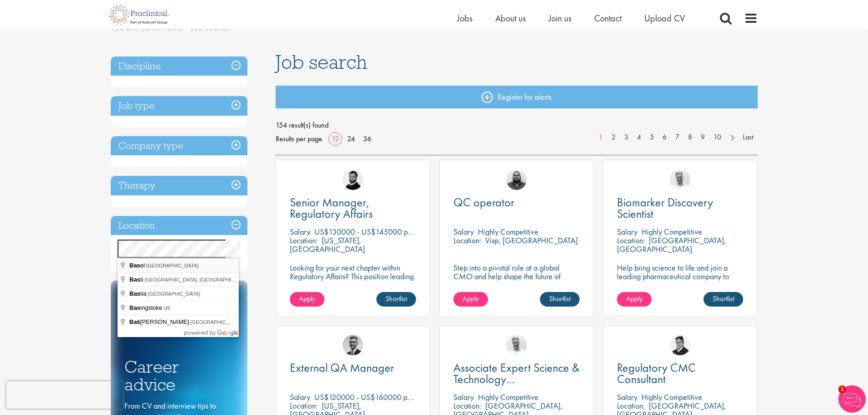 This screenshot has width=868, height=415. I want to click on p: US$130000 - US$145000 per annum, so click(376, 232).